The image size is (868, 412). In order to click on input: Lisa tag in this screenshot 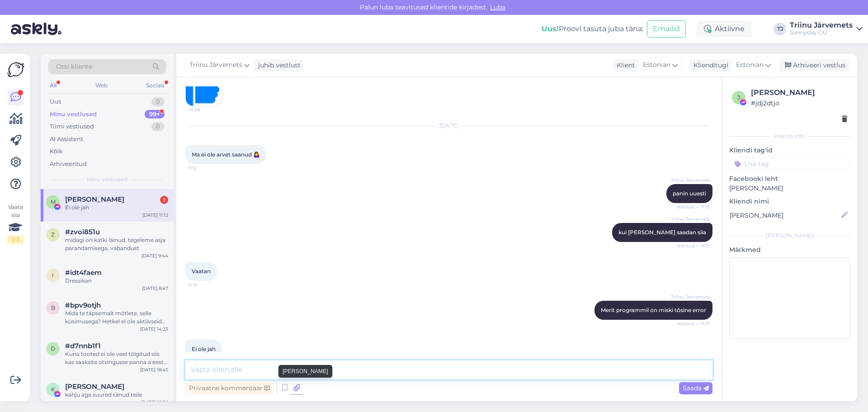, I will do `click(789, 164)`.